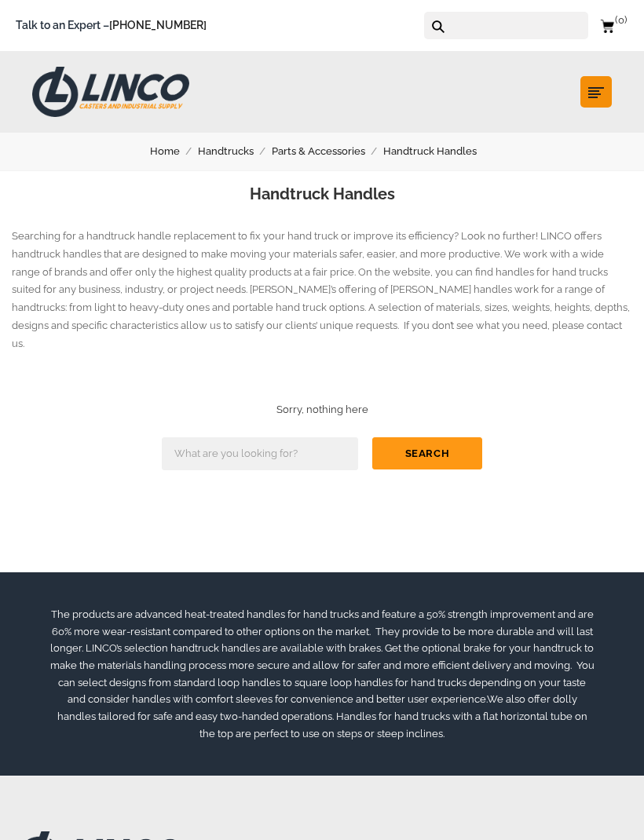 The image size is (644, 840). What do you see at coordinates (260, 454) in the screenshot?
I see `input: What are you looking for?` at bounding box center [260, 454].